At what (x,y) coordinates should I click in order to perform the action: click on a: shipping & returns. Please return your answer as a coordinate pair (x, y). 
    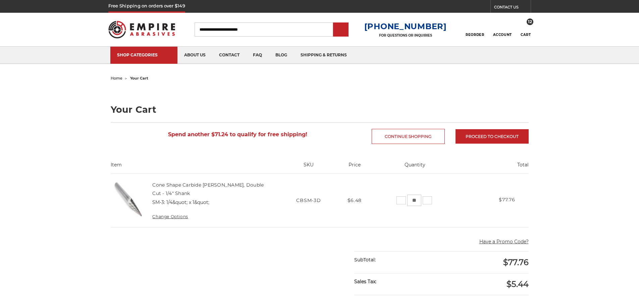
    Looking at the image, I should click on (324, 55).